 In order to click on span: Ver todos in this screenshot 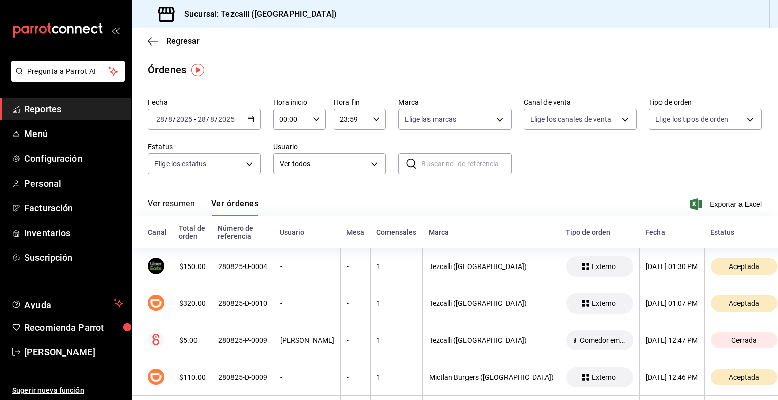, I will do `click(323, 164)`.